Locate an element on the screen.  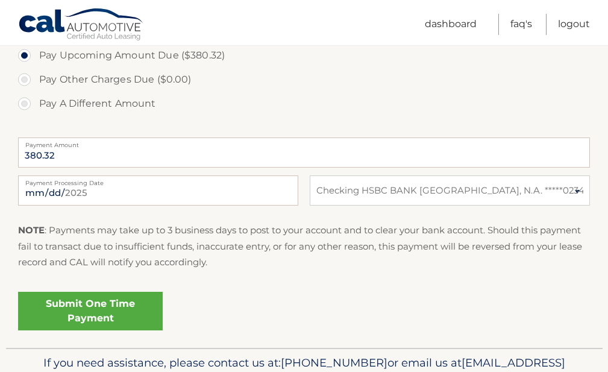
a: Cal Automotive is located at coordinates (81, 25).